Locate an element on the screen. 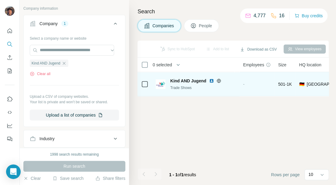 This screenshot has width=336, height=185. button: Use Surfe API is located at coordinates (10, 113).